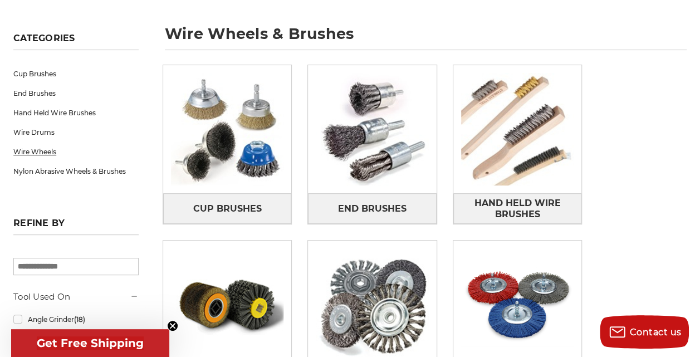 The width and height of the screenshot is (700, 357). Describe the element at coordinates (76, 319) in the screenshot. I see `a: Angle Grinder` at that location.